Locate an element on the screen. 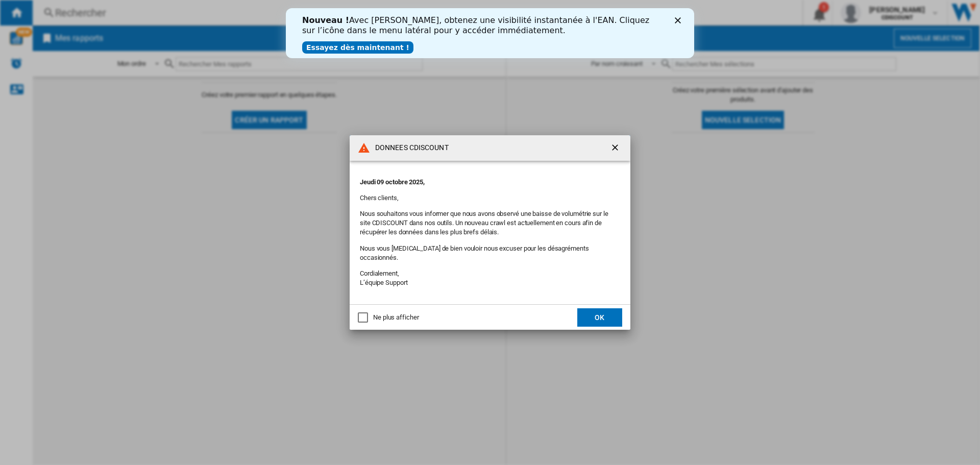 The width and height of the screenshot is (980, 465). a: Essayez dès maintenant ! is located at coordinates (72, 39).